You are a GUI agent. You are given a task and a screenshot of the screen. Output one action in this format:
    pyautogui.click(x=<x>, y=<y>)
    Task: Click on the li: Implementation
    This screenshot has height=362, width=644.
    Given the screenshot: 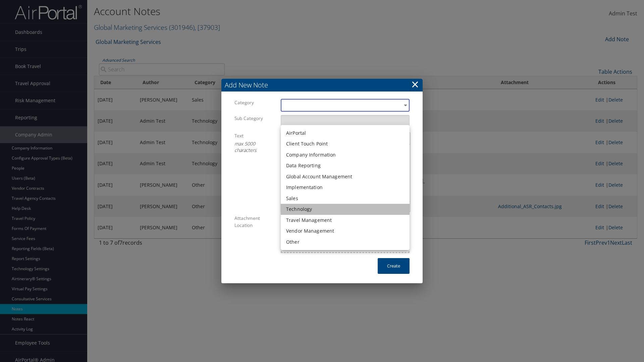 What is the action you would take?
    pyautogui.click(x=345, y=187)
    